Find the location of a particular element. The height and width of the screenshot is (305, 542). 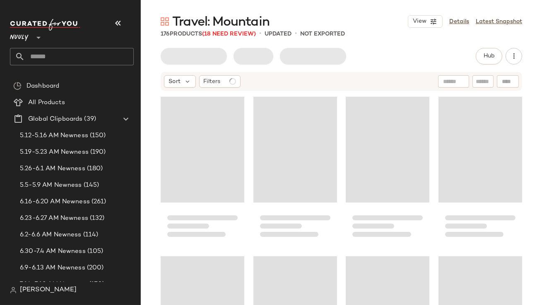

img: cfy_white_logo.C9jOOHJF.svg is located at coordinates (45, 25).